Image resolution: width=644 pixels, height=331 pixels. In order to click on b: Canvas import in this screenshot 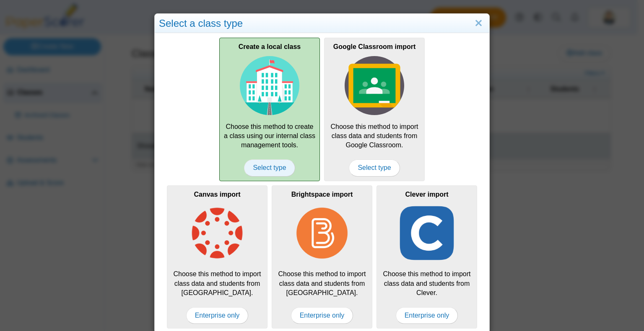, I will do `click(217, 194)`.